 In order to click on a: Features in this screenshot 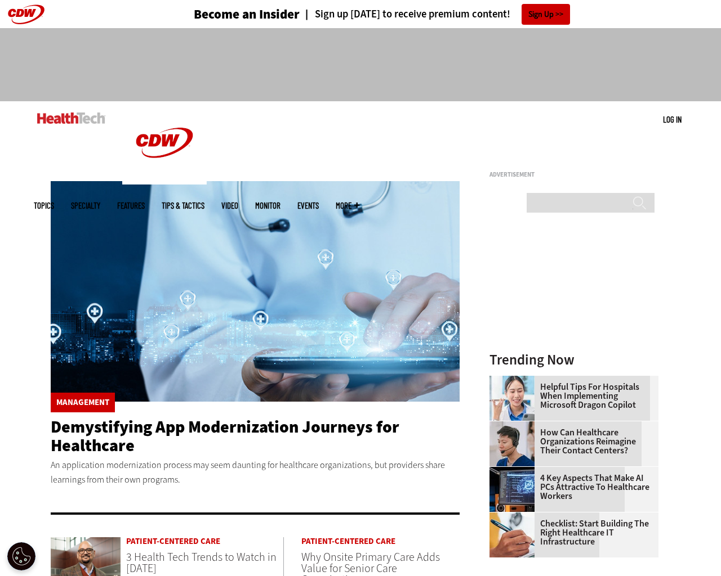, I will do `click(131, 205)`.